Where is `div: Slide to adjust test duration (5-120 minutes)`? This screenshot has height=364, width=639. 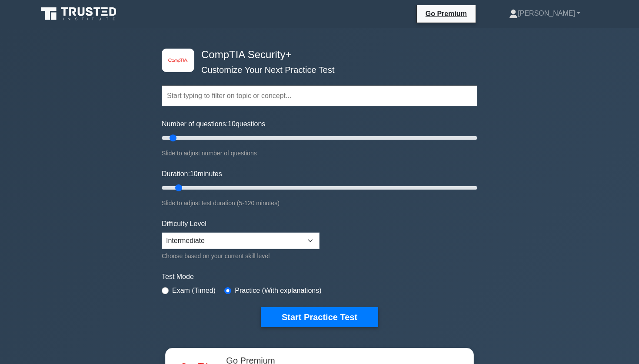
div: Slide to adjust test duration (5-120 minutes) is located at coordinates (319, 203).